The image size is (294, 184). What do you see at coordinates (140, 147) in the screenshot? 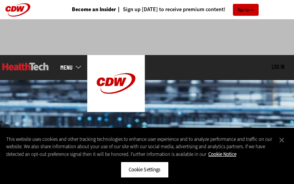
I see `div: This website uses cookies and other tracking technologies to enhance user experience and to analy...` at bounding box center [140, 147].